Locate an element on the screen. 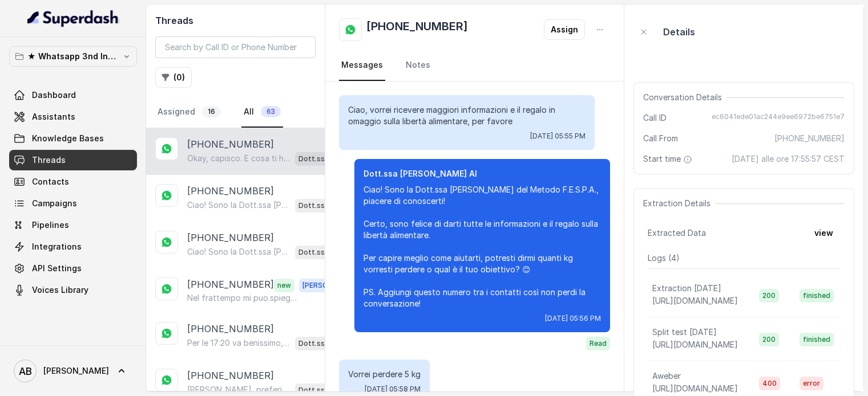  p: Ciao, vorrei ricevere maggiori informazioni e il regalo in omaggio sulla libertà alimentare, per ... is located at coordinates (467, 116).